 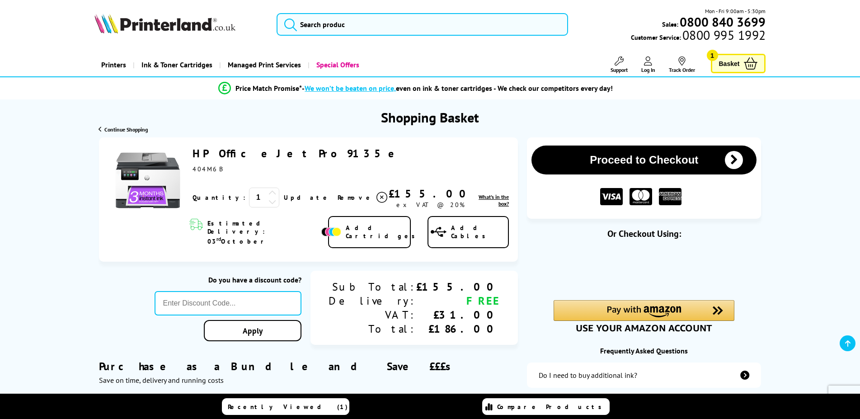 I want to click on a: Update, so click(x=307, y=197).